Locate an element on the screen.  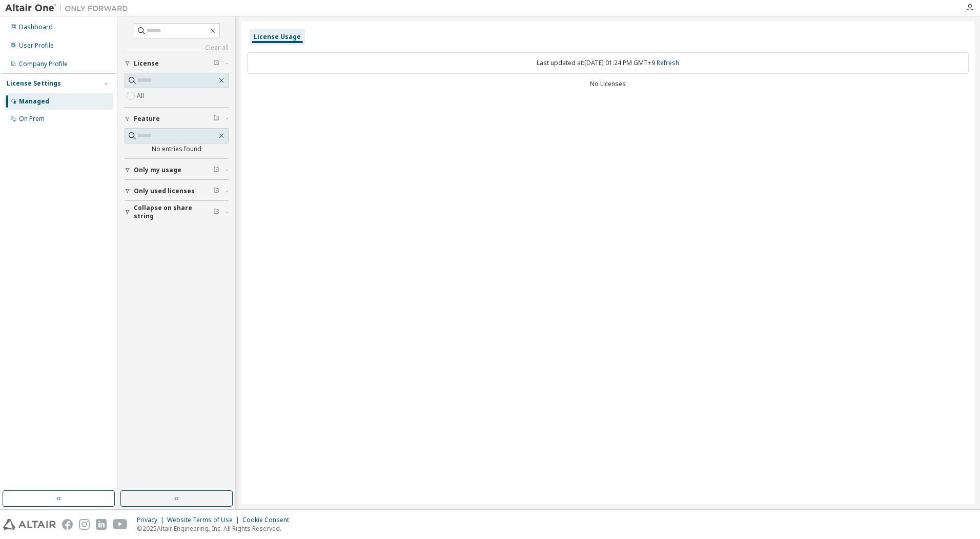
img: youtube.svg is located at coordinates (120, 525).